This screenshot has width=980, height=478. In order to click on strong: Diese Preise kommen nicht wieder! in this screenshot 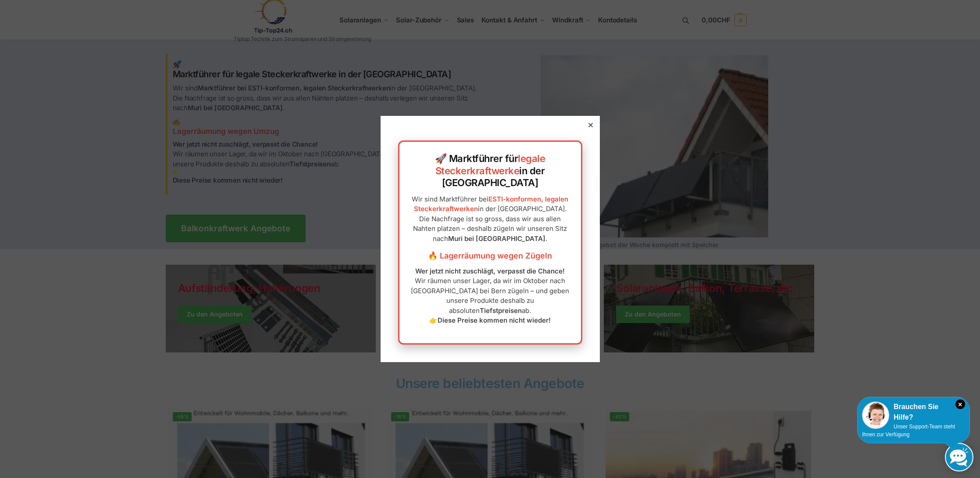, I will do `click(494, 320)`.